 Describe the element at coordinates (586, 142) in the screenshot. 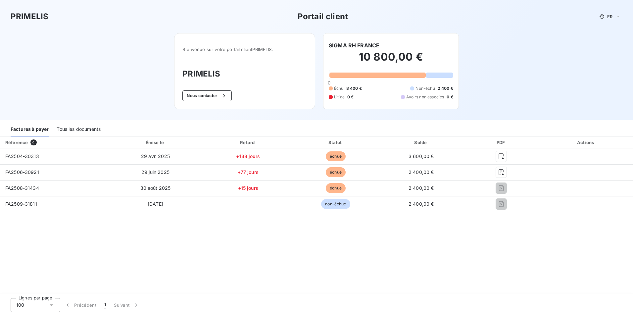

I see `div: Actions` at that location.